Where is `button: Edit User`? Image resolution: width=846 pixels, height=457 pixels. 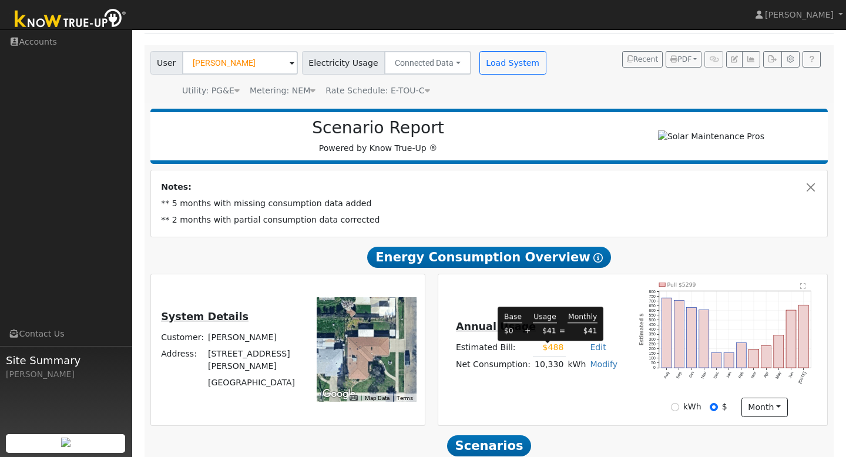
button: Edit User is located at coordinates (734, 59).